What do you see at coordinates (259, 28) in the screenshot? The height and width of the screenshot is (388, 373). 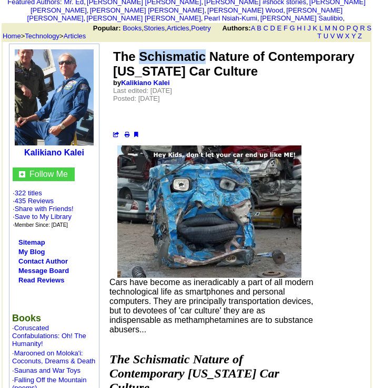 I see `a: B` at bounding box center [259, 28].